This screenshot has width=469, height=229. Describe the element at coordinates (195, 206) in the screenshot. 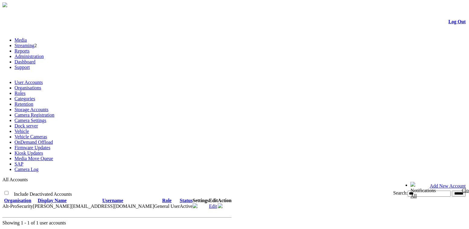

I see `img: camera24.png` at that location.